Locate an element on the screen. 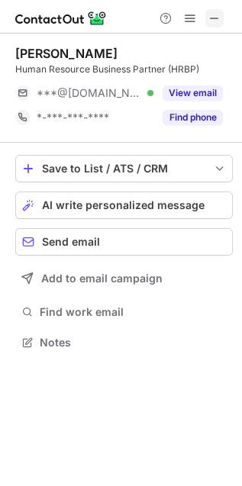 This screenshot has width=242, height=486. button: Find work email is located at coordinates (124, 312).